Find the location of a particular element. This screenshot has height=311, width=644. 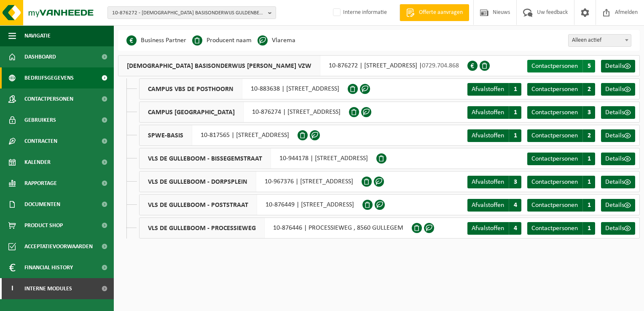

li: Business Partner is located at coordinates (157, 40).